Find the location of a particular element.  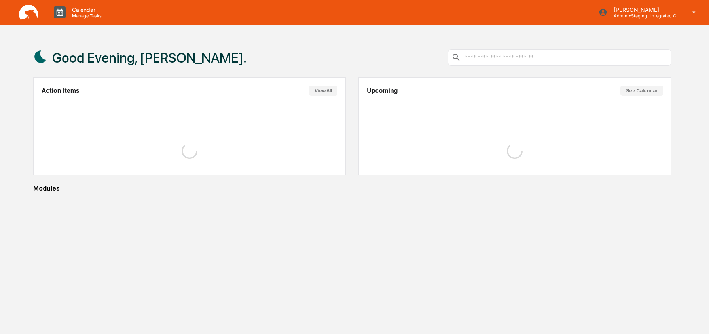

button: See Calendar is located at coordinates (642, 91).